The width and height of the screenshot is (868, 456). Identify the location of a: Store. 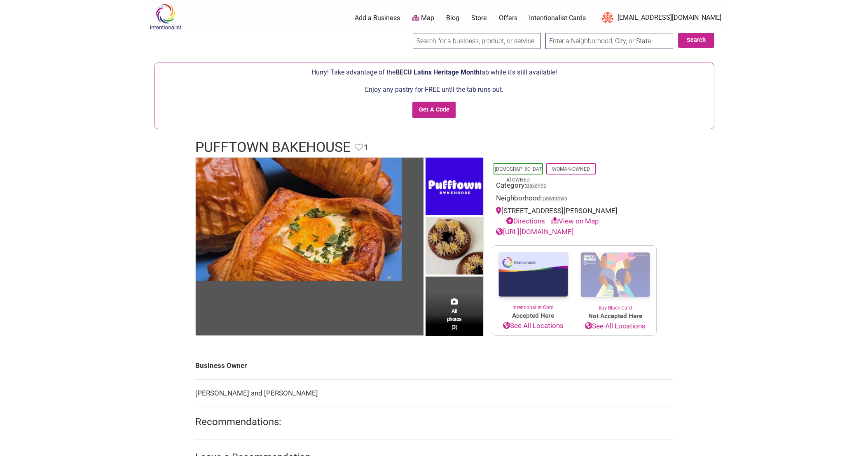
(479, 18).